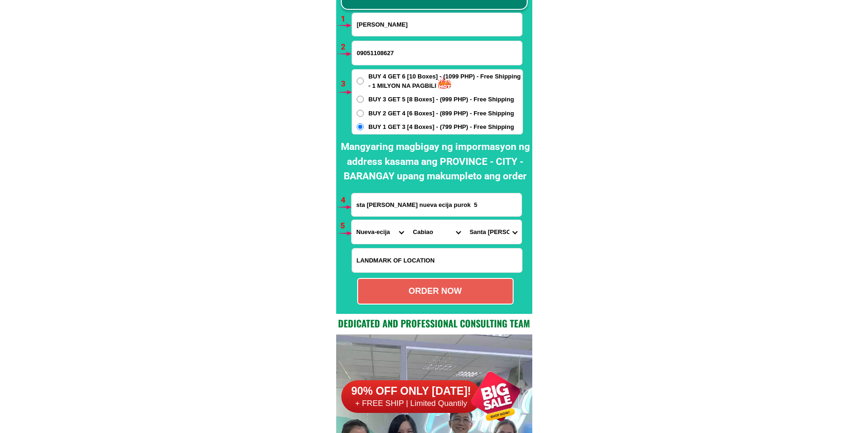 The height and width of the screenshot is (433, 868). What do you see at coordinates (441, 100) in the screenshot?
I see `span: BUY 3 GET 5 [8 Boxes] - (999 PHP) - Free Shipping` at bounding box center [441, 100].